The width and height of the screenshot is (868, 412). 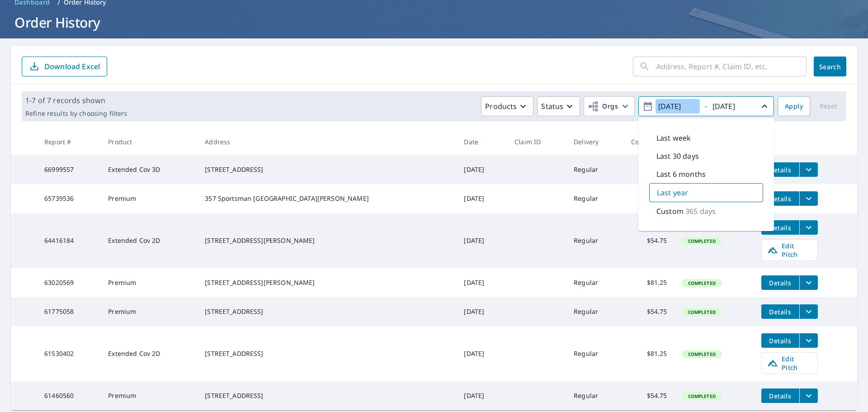 I want to click on p: 365 days, so click(x=700, y=211).